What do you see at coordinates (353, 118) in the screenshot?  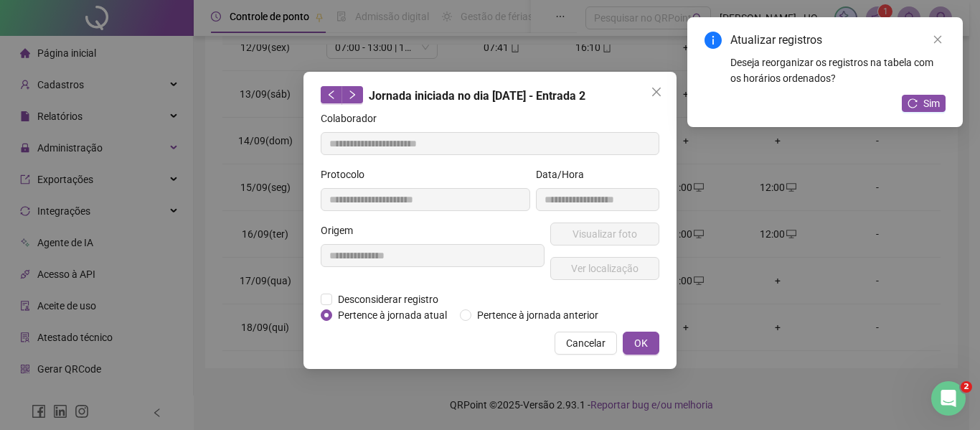 I see `label: Colaborador` at bounding box center [353, 118].